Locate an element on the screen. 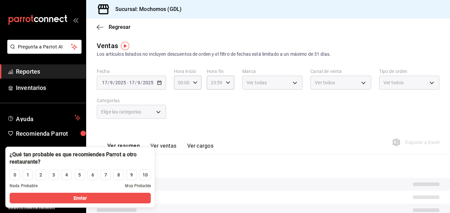 Image resolution: width=450 pixels, height=213 pixels. button: 6 is located at coordinates (92, 174).